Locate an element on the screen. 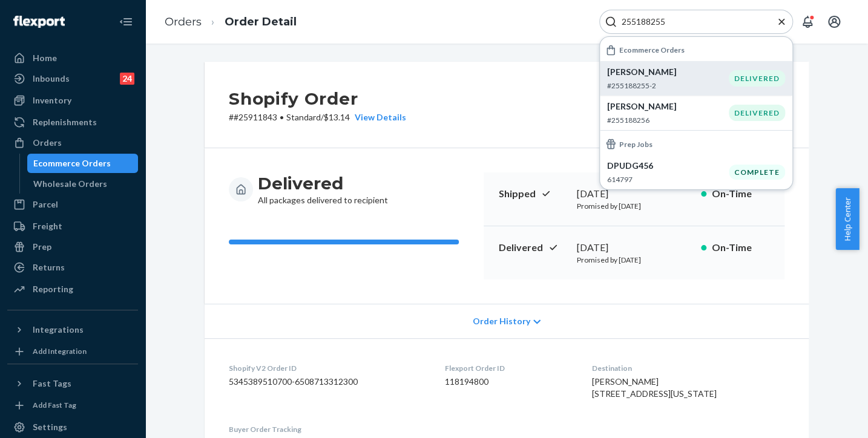 This screenshot has width=868, height=438. button: Open notifications is located at coordinates (807, 22).